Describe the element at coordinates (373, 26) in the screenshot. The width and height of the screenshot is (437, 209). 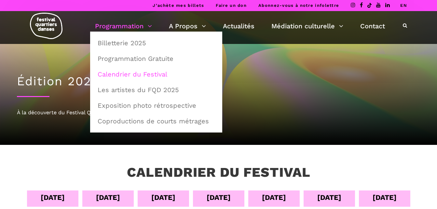
I see `a: Contact` at that location.